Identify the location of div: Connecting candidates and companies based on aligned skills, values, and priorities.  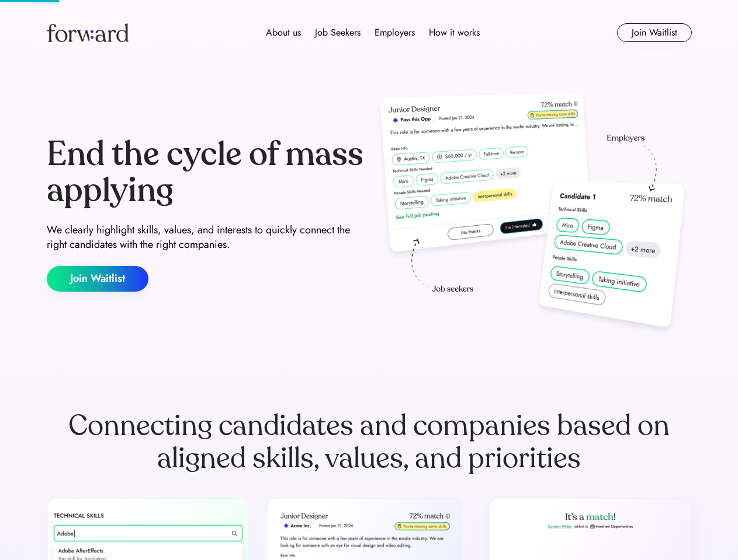
(369, 442).